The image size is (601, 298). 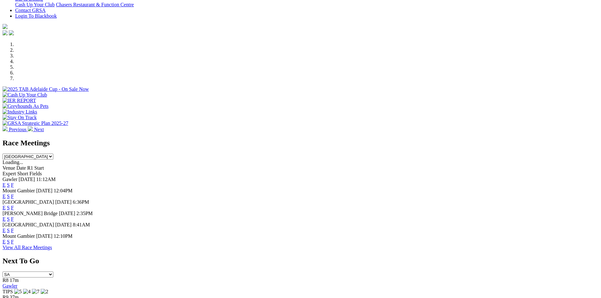 I want to click on span: Next, so click(x=39, y=129).